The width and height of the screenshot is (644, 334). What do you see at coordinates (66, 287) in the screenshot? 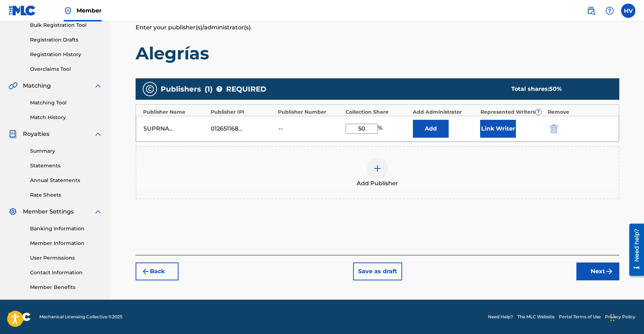
I see `a: Member Benefits` at bounding box center [66, 287].